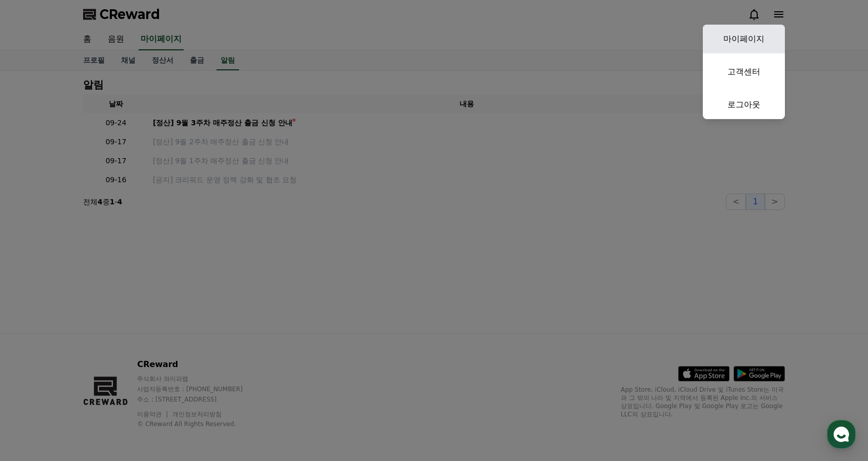 The height and width of the screenshot is (461, 868). I want to click on button: 마이페이지 고객센터 로그아웃, so click(744, 72).